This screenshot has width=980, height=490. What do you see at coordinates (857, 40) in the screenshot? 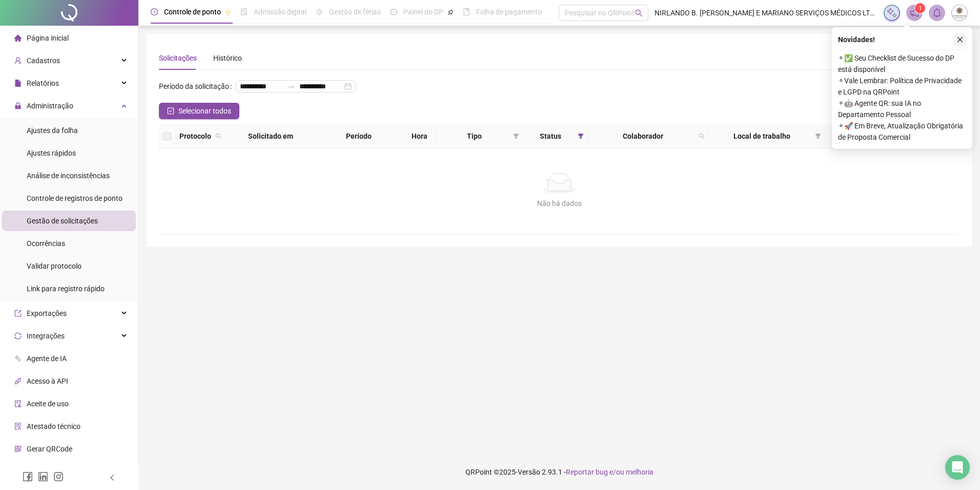
I see `span: Novidades !` at bounding box center [857, 40].